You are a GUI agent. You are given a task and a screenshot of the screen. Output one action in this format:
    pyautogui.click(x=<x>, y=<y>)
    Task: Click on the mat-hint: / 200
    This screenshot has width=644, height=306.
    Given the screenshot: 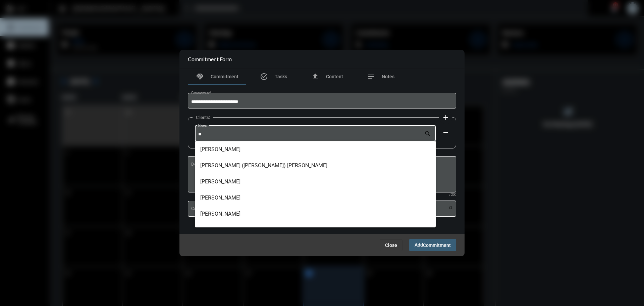 What is the action you would take?
    pyautogui.click(x=453, y=195)
    